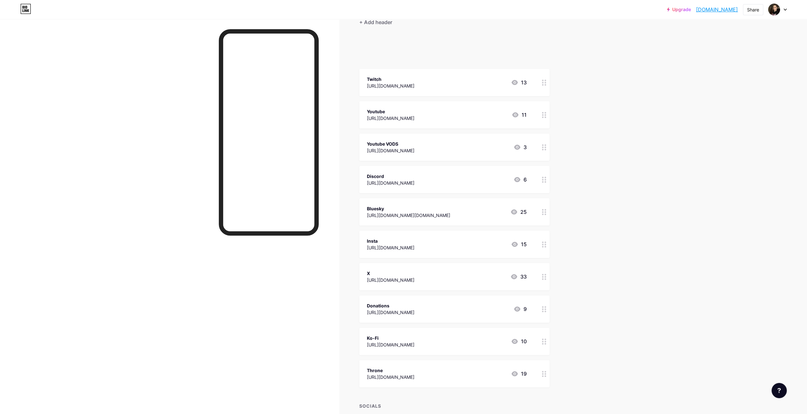 The width and height of the screenshot is (807, 414). I want to click on a: Upgrade, so click(679, 10).